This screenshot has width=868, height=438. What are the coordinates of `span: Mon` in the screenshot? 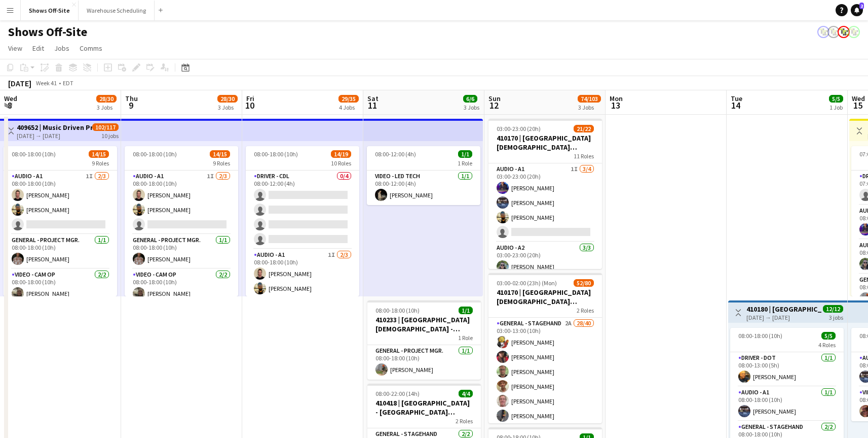 It's located at (616, 99).